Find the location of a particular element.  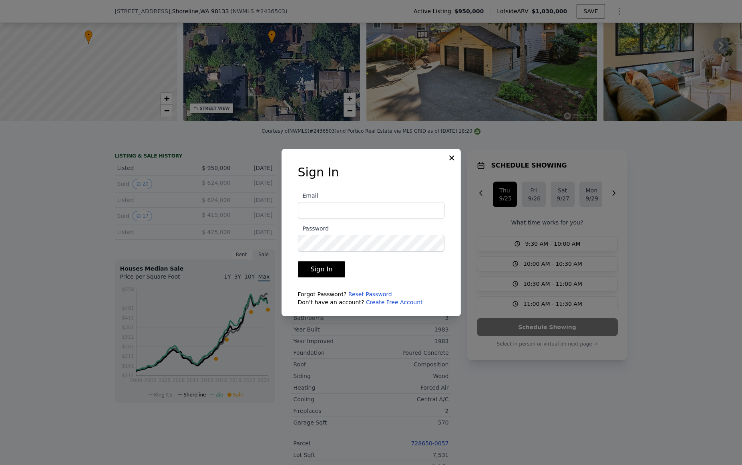

span: Email is located at coordinates (308, 195).